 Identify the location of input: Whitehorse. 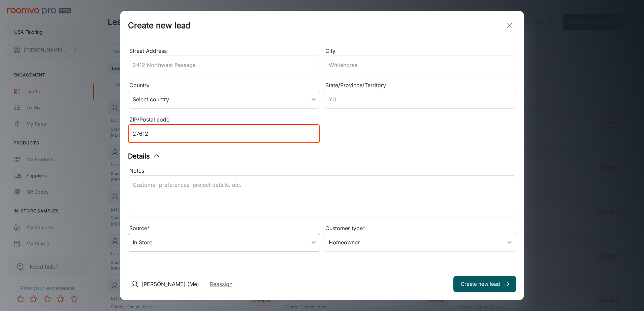
(420, 65).